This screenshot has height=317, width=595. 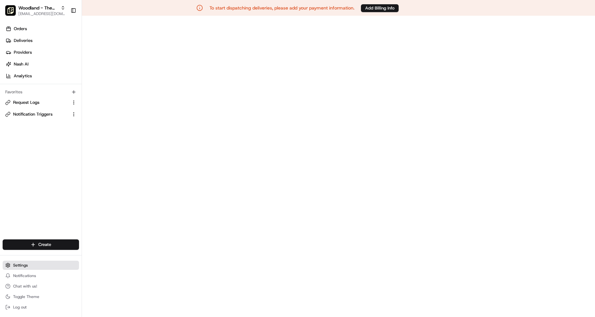 I want to click on span: Notification Triggers, so click(x=33, y=114).